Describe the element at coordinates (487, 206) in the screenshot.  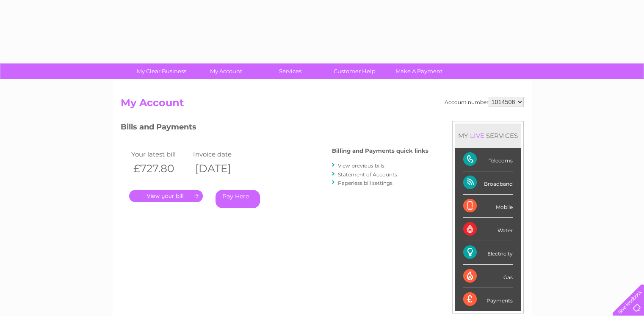
I see `div: Mobile` at that location.